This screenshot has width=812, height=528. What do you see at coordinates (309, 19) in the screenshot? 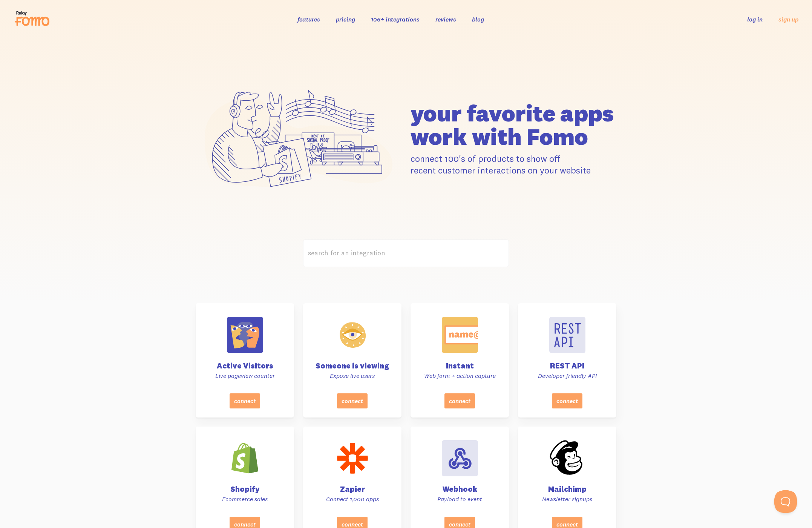
I see `a: features` at bounding box center [309, 19].